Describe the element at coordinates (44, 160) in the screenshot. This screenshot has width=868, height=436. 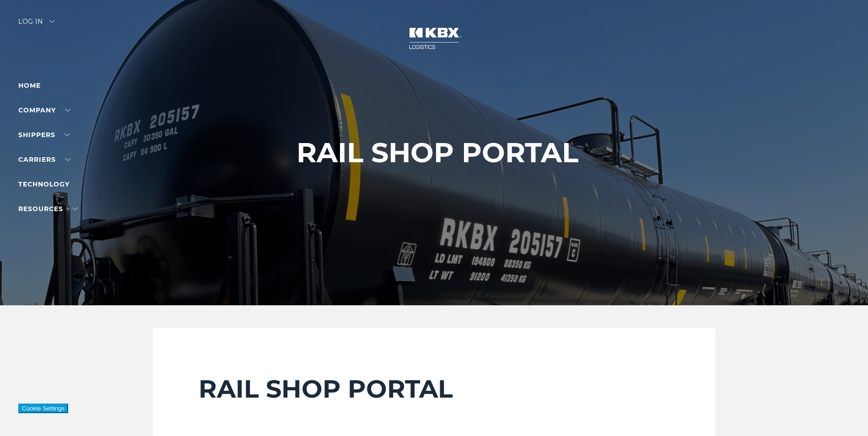
I see `a: Carriers` at that location.